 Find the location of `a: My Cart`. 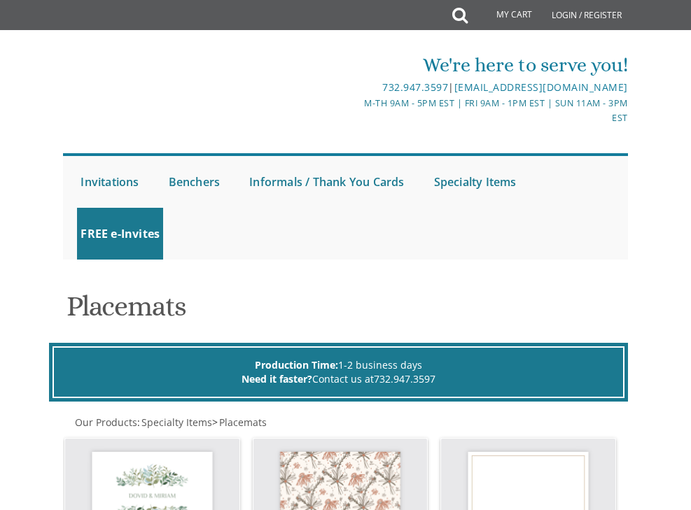

a: My Cart is located at coordinates (504, 15).